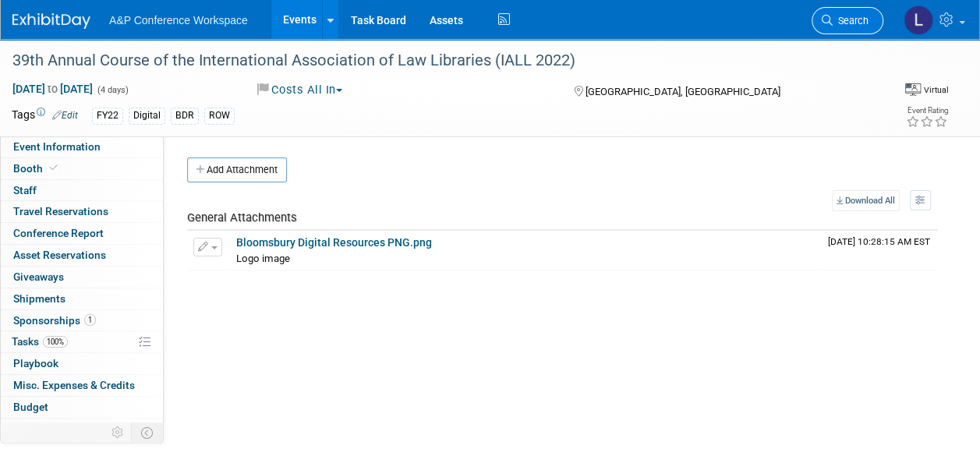  What do you see at coordinates (82, 277) in the screenshot?
I see `a: Giveaways` at bounding box center [82, 277].